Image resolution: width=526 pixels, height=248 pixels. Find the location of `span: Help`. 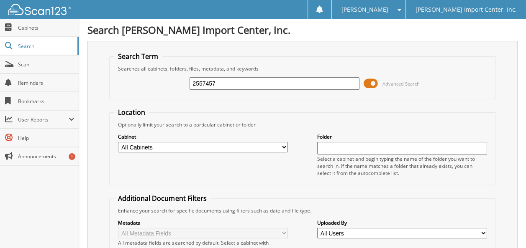

span: Help is located at coordinates (46, 138).